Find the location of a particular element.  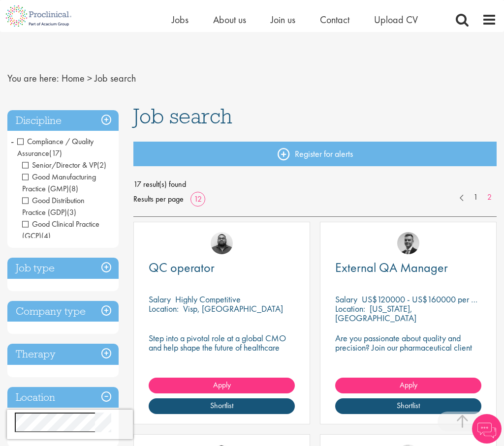

a: Ashley Bennett is located at coordinates (222, 243).